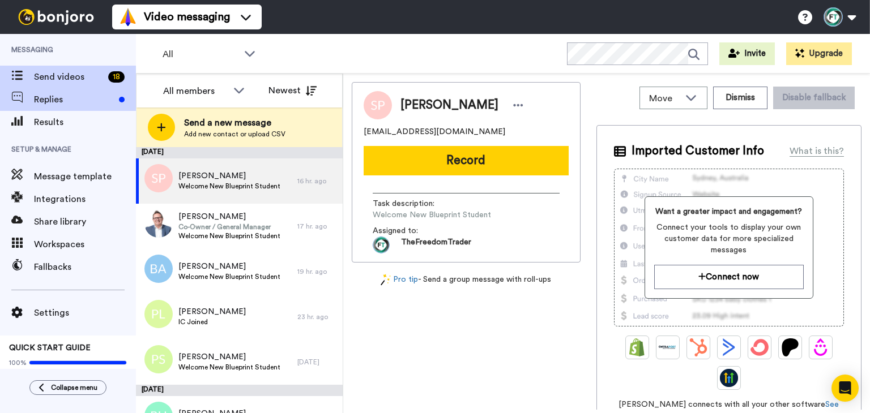  What do you see at coordinates (229, 227) in the screenshot?
I see `span: Co-Owner / General Manager` at bounding box center [229, 227].